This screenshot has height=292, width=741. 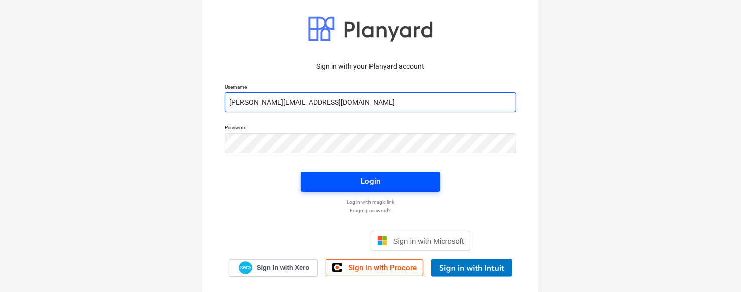 What do you see at coordinates (371, 181) in the screenshot?
I see `div: Login` at bounding box center [371, 181].